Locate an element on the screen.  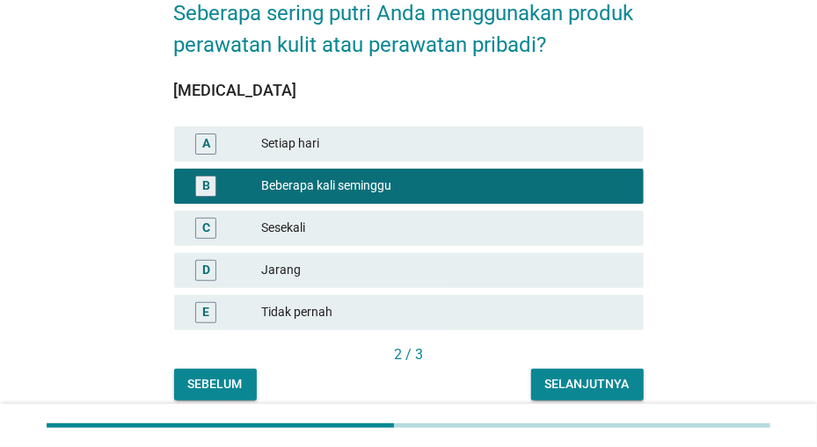
button: Sebelum is located at coordinates (215, 385).